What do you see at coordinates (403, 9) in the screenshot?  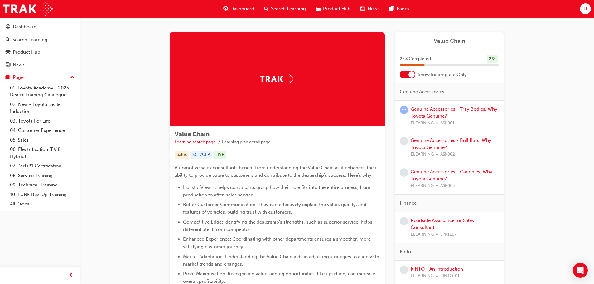 I see `span: Pages` at bounding box center [403, 9].